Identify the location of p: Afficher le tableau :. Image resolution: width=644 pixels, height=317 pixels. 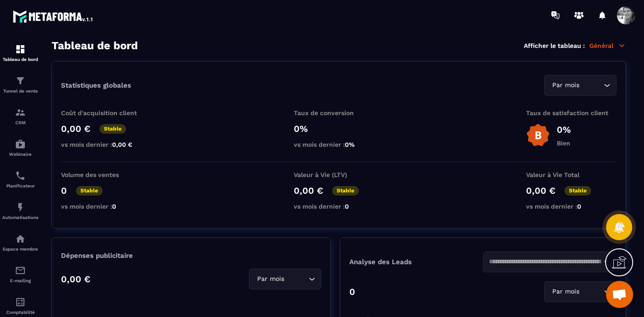
(554, 46).